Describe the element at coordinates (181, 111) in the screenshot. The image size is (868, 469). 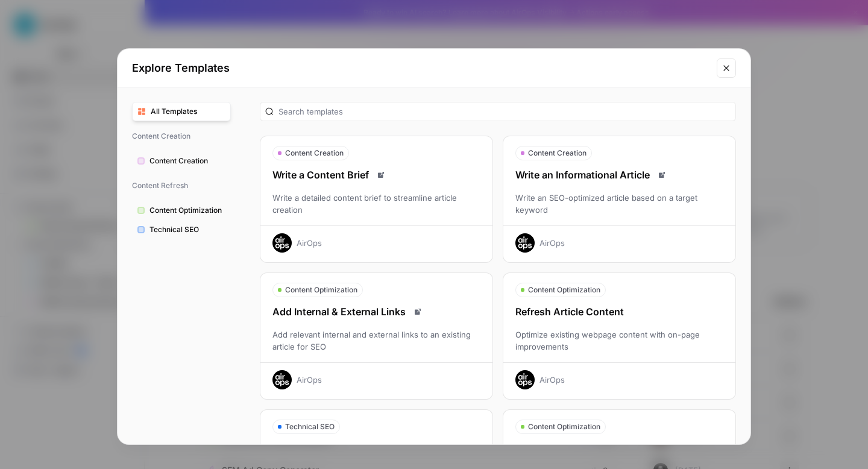
I see `button: All Templates` at that location.